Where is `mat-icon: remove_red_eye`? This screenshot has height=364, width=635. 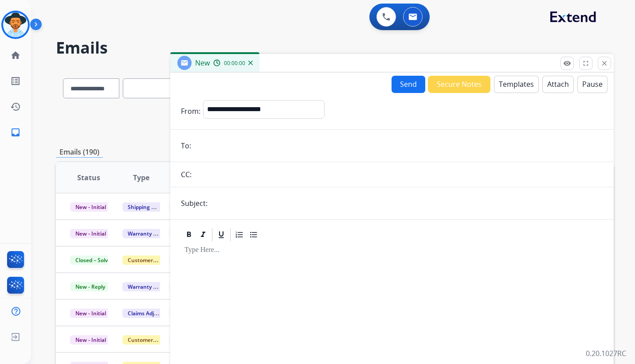
mat-icon: remove_red_eye is located at coordinates (567, 63).